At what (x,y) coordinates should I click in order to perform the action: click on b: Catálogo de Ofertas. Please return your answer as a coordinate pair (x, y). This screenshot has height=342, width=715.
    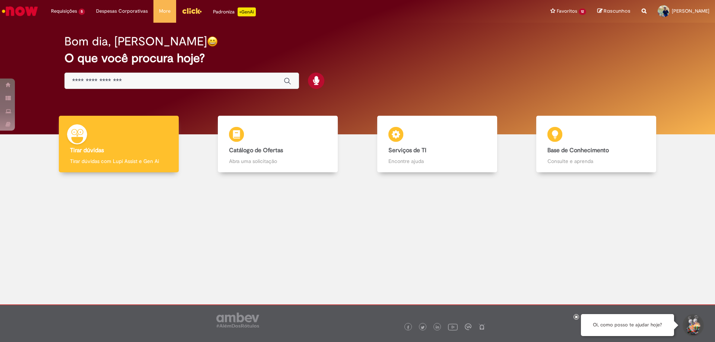
    Looking at the image, I should click on (256, 151).